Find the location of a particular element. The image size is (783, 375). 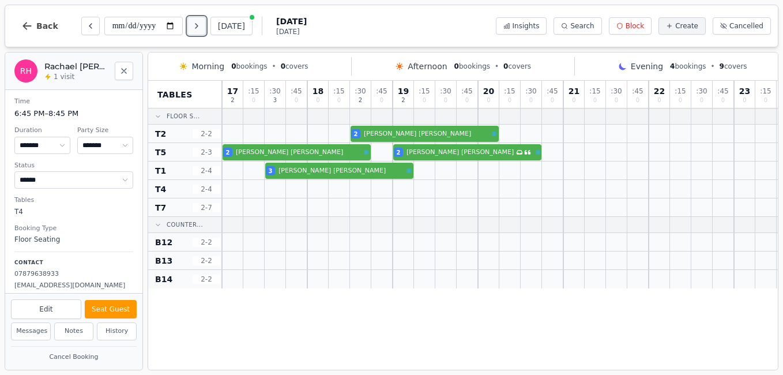

button: Cancelled is located at coordinates (742, 26).